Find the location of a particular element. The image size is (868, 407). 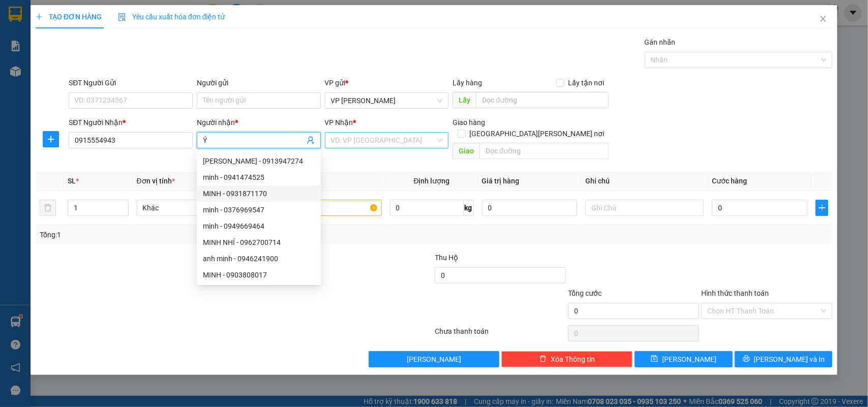

span: Khác is located at coordinates (196, 208).